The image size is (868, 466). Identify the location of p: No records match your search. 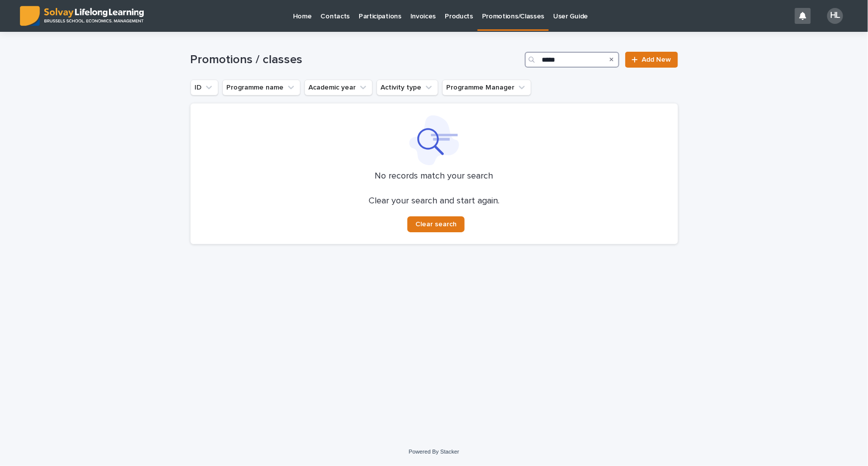
(434, 177).